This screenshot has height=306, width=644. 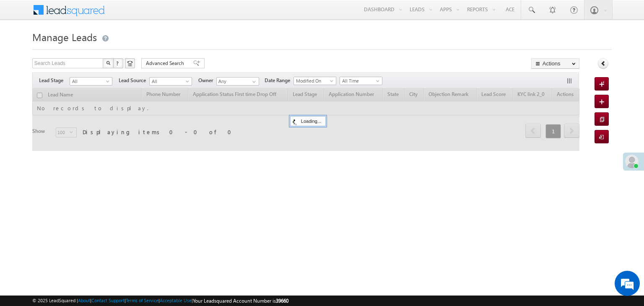 I want to click on span: © 2025 LeadSquared | | | | |, so click(x=160, y=300).